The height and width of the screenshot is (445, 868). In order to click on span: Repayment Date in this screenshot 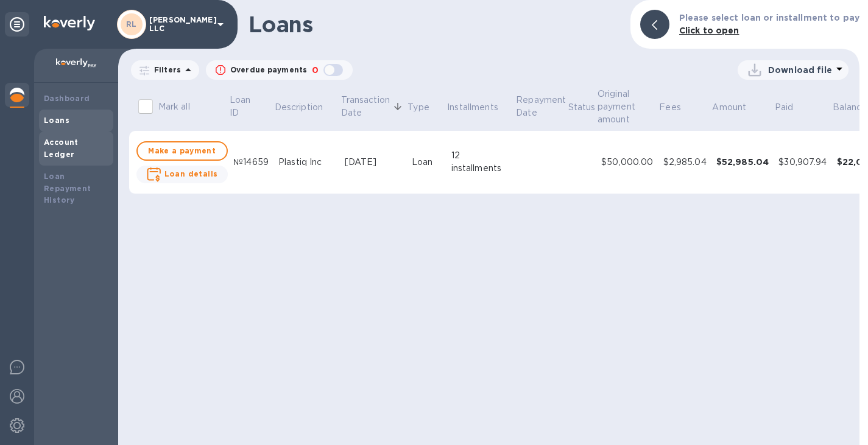, I will do `click(541, 107)`.